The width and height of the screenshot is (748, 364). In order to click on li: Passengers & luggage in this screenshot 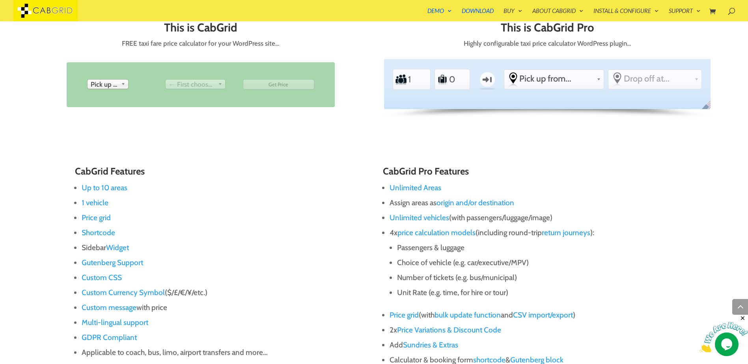, I will do `click(535, 248)`.